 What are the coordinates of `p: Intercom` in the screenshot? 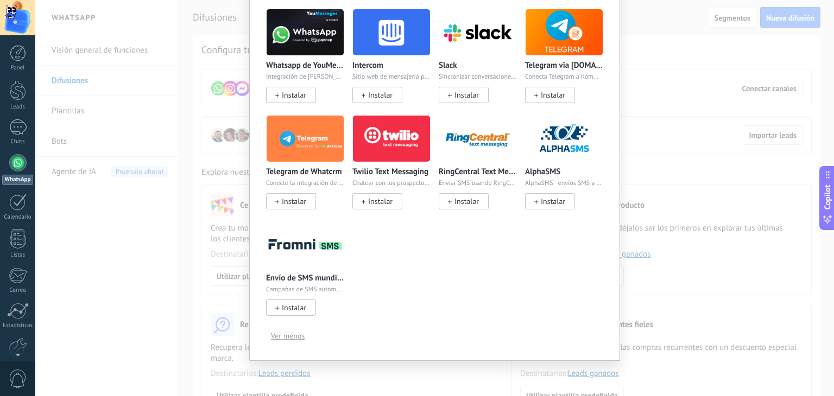 It's located at (367, 66).